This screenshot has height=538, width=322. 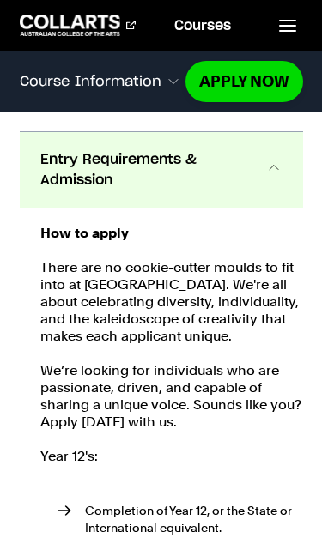 What do you see at coordinates (90, 82) in the screenshot?
I see `span: Course Information` at bounding box center [90, 82].